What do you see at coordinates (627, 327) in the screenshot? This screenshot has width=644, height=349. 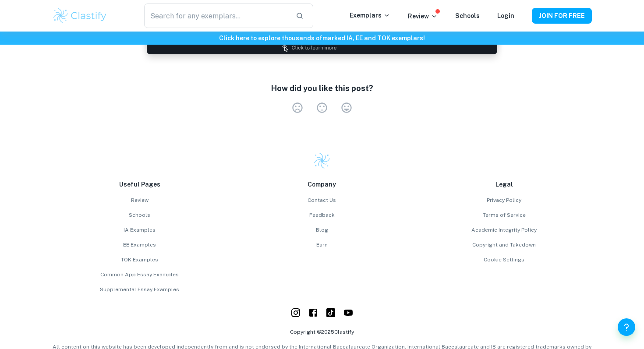 I see `button: Help and Feedback` at bounding box center [627, 327].